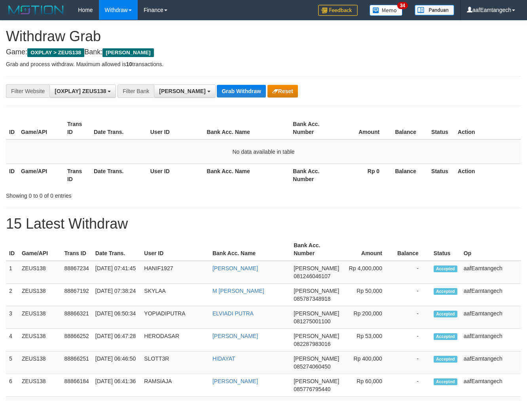 The height and width of the screenshot is (401, 527). Describe the element at coordinates (312, 389) in the screenshot. I see `span: Copy 085776795440 to clipboard` at that location.